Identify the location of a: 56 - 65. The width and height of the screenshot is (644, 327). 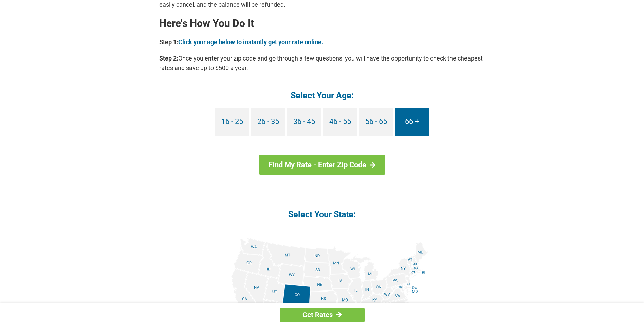
(376, 122).